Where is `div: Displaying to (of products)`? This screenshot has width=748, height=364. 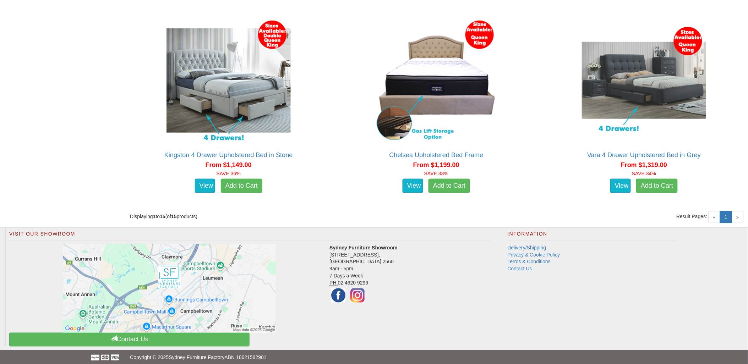
div: Displaying to (of products) is located at coordinates (281, 217).